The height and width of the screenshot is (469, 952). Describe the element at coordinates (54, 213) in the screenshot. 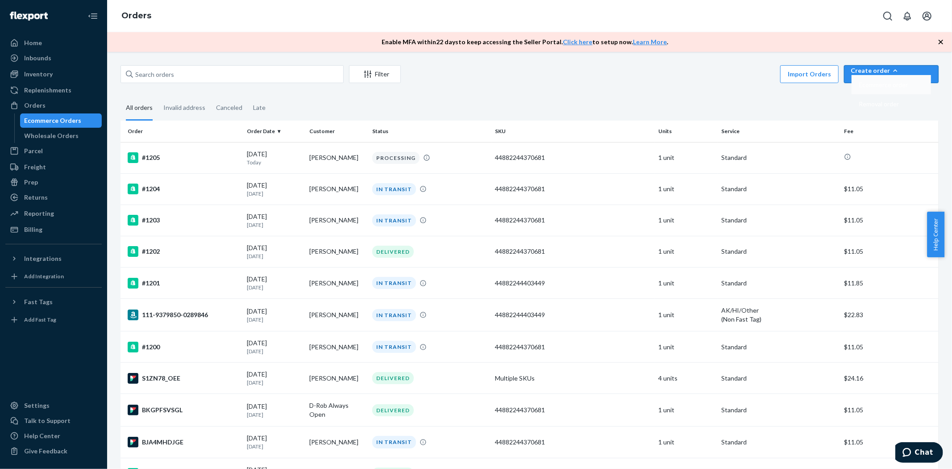

I see `a: Reporting` at that location.